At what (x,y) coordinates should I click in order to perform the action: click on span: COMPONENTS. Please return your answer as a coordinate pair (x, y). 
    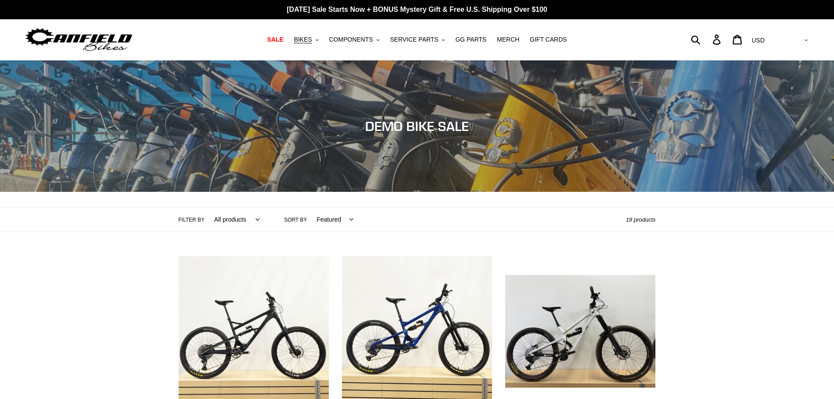
    Looking at the image, I should click on (351, 39).